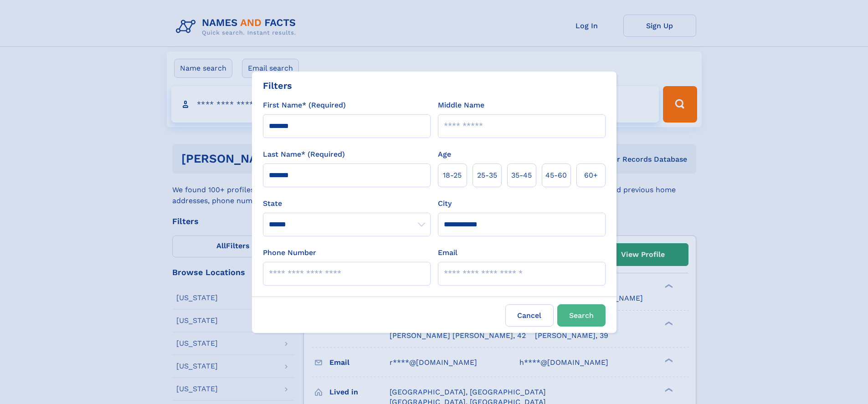  What do you see at coordinates (347, 204) in the screenshot?
I see `label: State` at bounding box center [347, 204].